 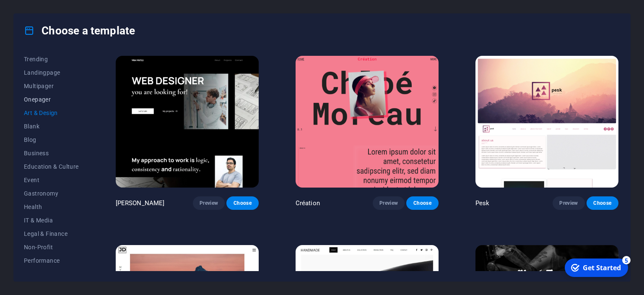 What do you see at coordinates (187, 121) in the screenshot?
I see `img: Max Hatzy` at bounding box center [187, 121].